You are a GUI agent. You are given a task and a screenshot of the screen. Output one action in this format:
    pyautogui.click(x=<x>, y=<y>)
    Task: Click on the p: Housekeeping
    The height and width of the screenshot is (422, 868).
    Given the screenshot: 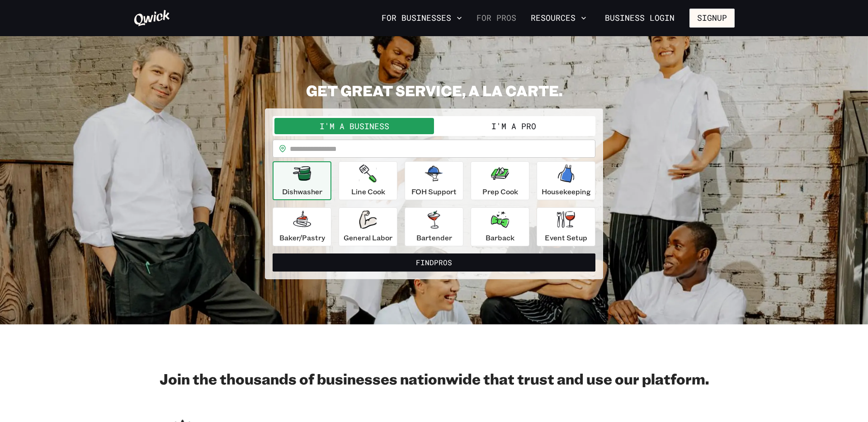 What is the action you would take?
    pyautogui.click(x=566, y=191)
    